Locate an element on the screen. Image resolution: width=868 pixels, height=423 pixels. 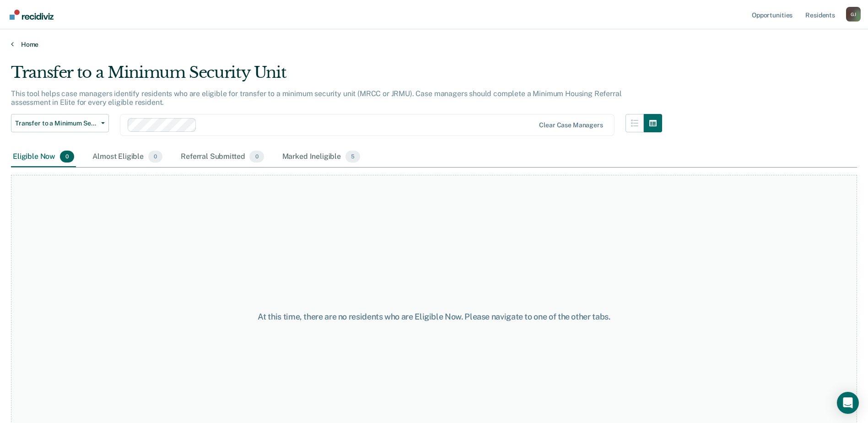
div: Almost Eligible0 is located at coordinates (127, 157).